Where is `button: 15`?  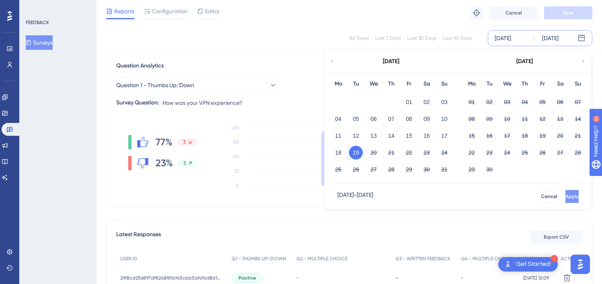
button: 15 is located at coordinates (409, 136).